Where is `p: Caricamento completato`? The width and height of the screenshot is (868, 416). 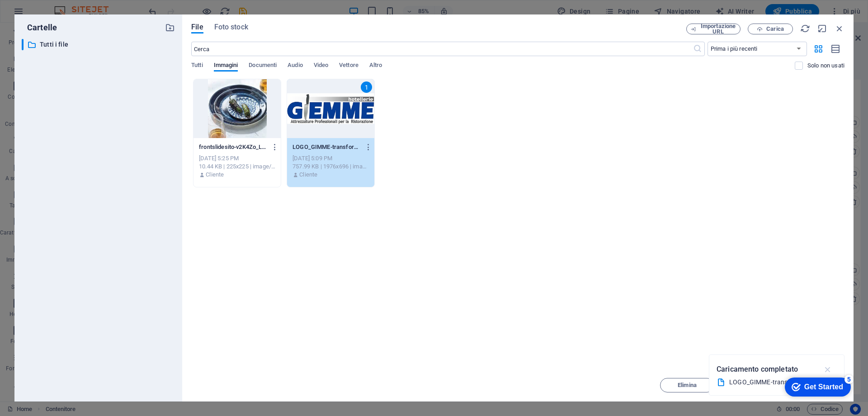
p: Caricamento completato is located at coordinates (757, 369).